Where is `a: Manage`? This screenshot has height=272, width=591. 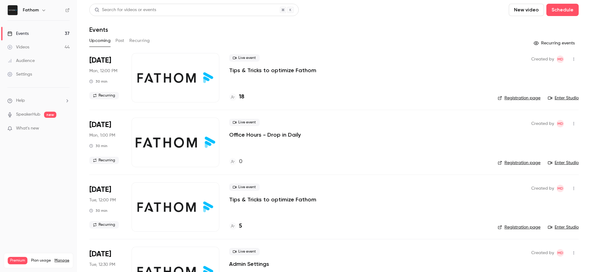 a: Manage is located at coordinates (62, 260).